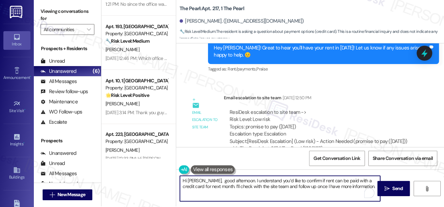 The width and height of the screenshot is (444, 207). Describe the element at coordinates (68, 194) in the screenshot. I see `button: New Message` at that location.